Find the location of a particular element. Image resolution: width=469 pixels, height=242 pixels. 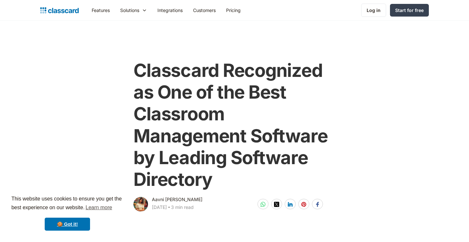

img: facebook-white sharing button is located at coordinates (317, 204).